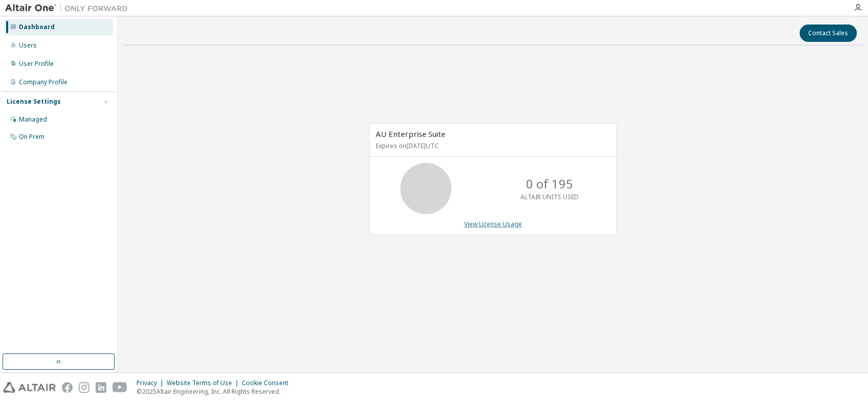 Image resolution: width=868 pixels, height=402 pixels. What do you see at coordinates (37, 64) in the screenshot?
I see `div: User Profile` at bounding box center [37, 64].